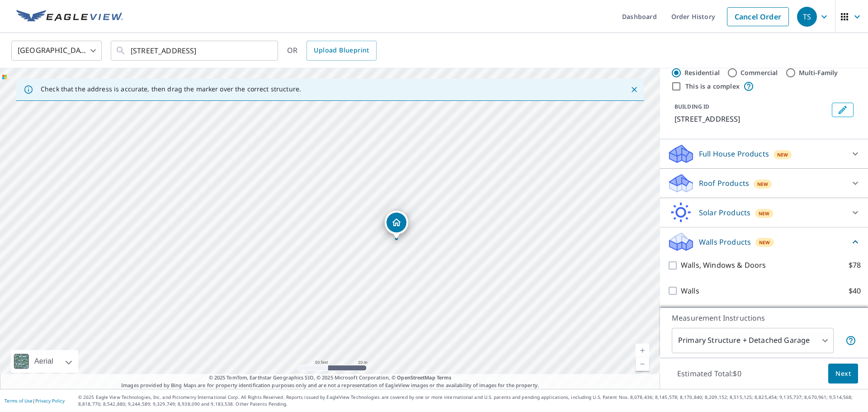  Describe the element at coordinates (723, 265) in the screenshot. I see `p: Walls, Windows & Doors` at that location.